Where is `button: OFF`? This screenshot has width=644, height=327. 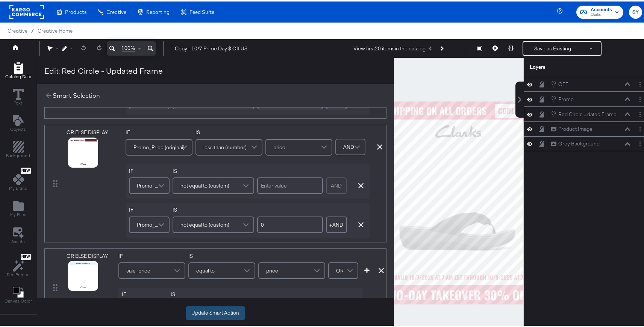
button: OFF is located at coordinates (560, 83).